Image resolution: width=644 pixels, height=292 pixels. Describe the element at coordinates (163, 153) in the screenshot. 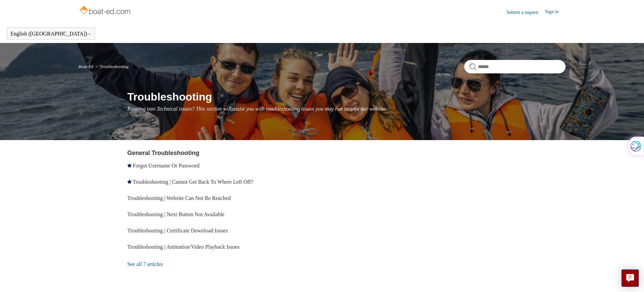

I see `a: General Troubleshooting` at that location.